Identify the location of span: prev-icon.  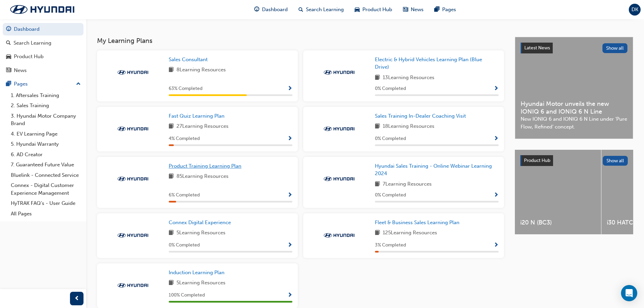
(77, 299).